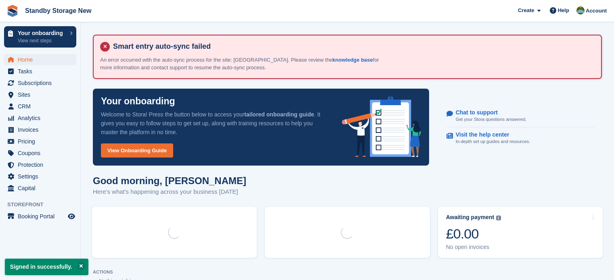 The height and width of the screenshot is (280, 614). What do you see at coordinates (42, 142) in the screenshot?
I see `span: Pricing` at bounding box center [42, 142].